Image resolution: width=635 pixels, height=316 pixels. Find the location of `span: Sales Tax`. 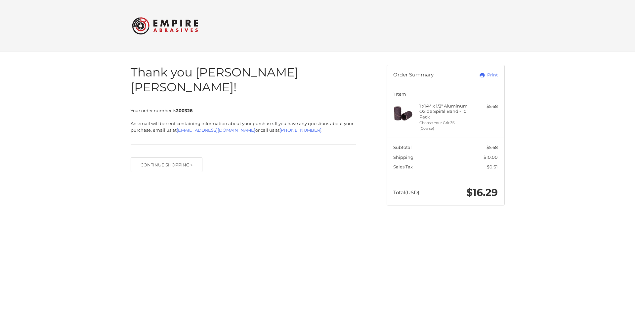

span: Sales Tax is located at coordinates (403, 167).